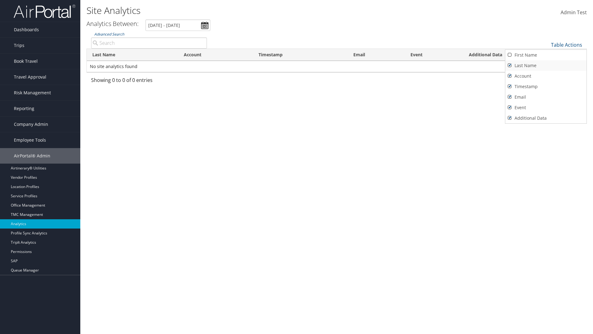 This screenshot has width=593, height=334. Describe the element at coordinates (546, 97) in the screenshot. I see `a: Email` at that location.